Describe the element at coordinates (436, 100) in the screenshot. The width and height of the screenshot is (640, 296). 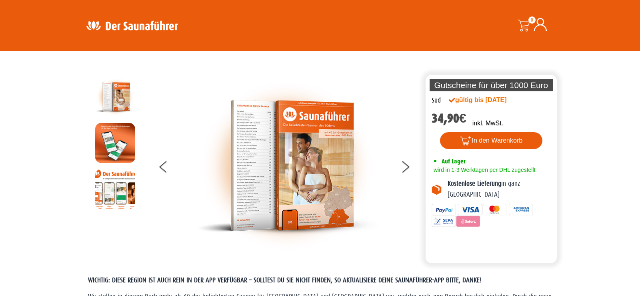
I see `div: Süd` at that location.